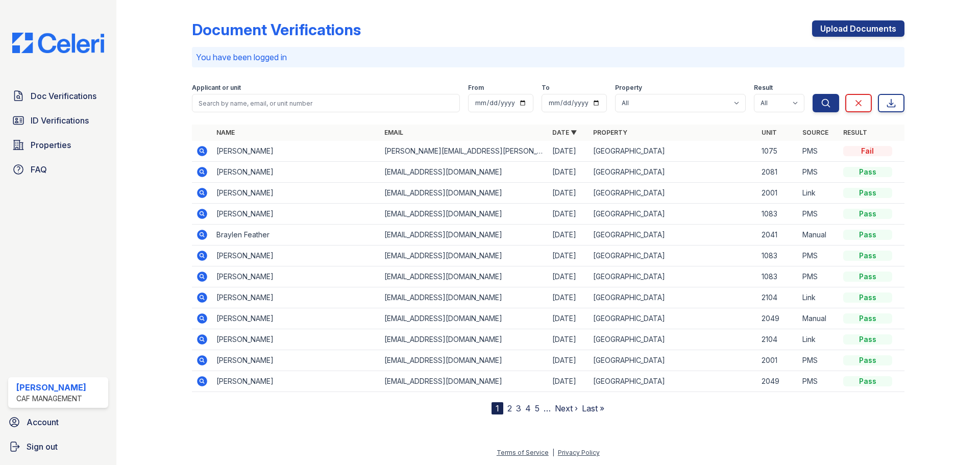 The width and height of the screenshot is (980, 465). I want to click on td: 2001, so click(778, 193).